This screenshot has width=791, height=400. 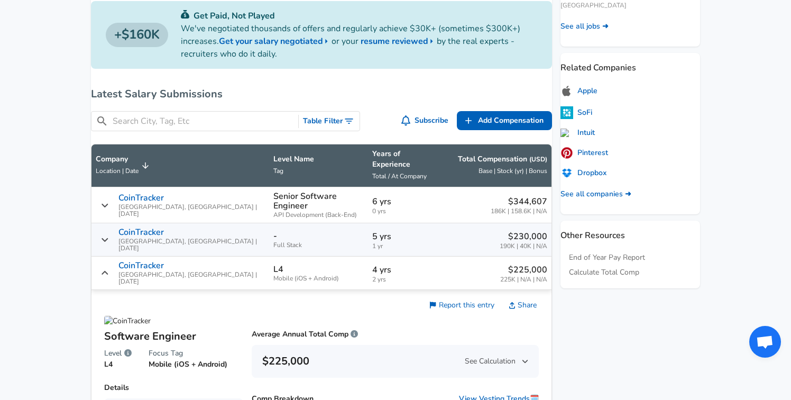 I want to click on img: 1oE3LOb.png, so click(x=567, y=113).